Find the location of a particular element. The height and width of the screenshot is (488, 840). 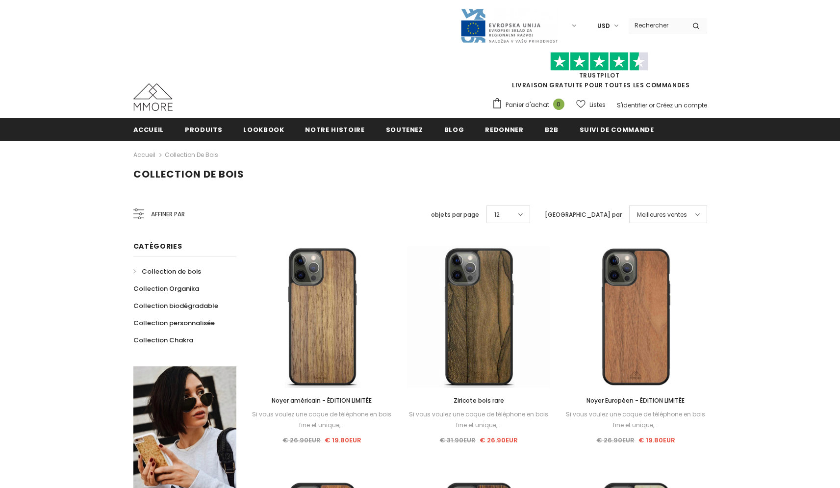

span: Ziricote bois rare is located at coordinates (479, 400).